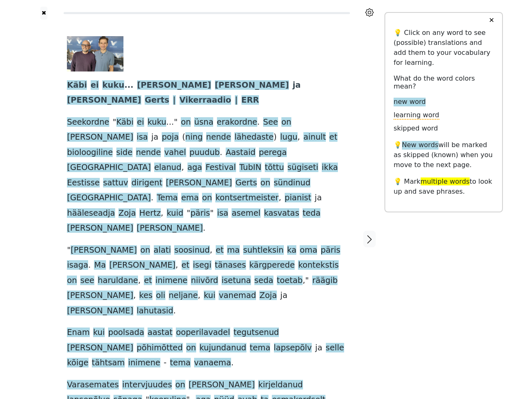  I want to click on span: lugu, so click(289, 137).